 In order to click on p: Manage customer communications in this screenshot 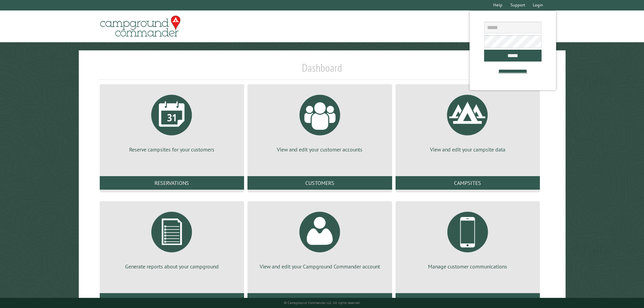, I will do `click(467, 266)`.